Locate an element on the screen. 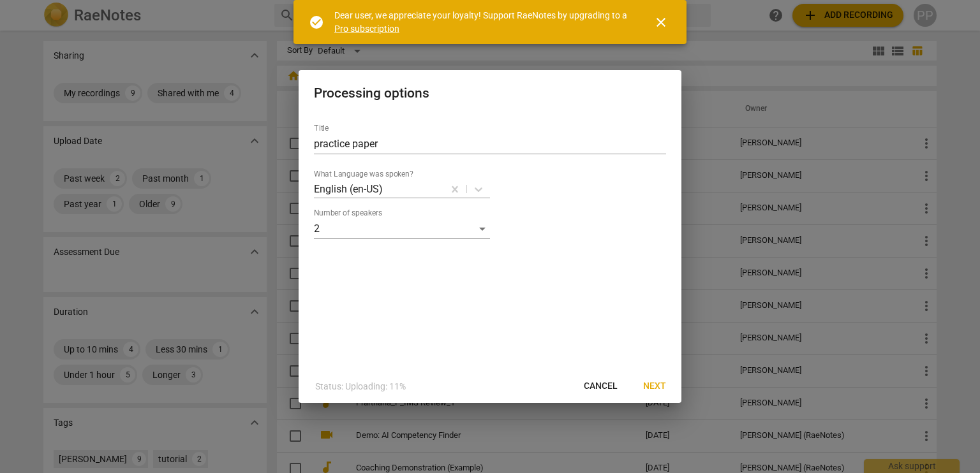 The width and height of the screenshot is (980, 473). label: Title is located at coordinates (321, 129).